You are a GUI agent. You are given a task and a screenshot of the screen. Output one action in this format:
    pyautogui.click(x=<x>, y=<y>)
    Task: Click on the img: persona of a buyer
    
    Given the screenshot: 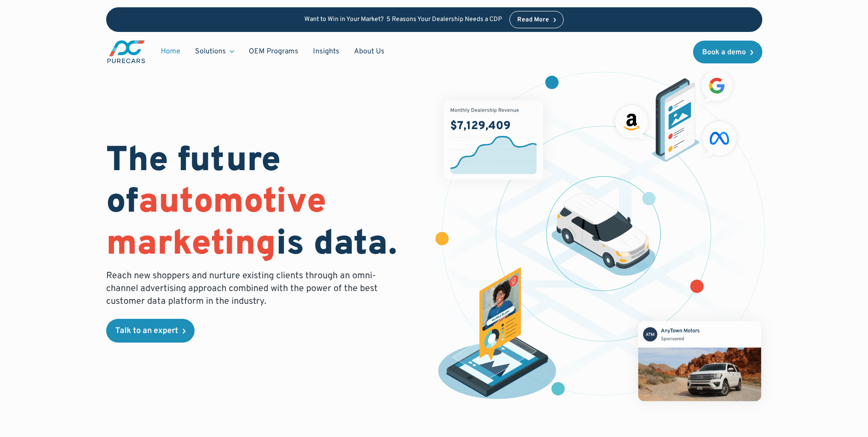 What is the action you would take?
    pyautogui.click(x=497, y=335)
    